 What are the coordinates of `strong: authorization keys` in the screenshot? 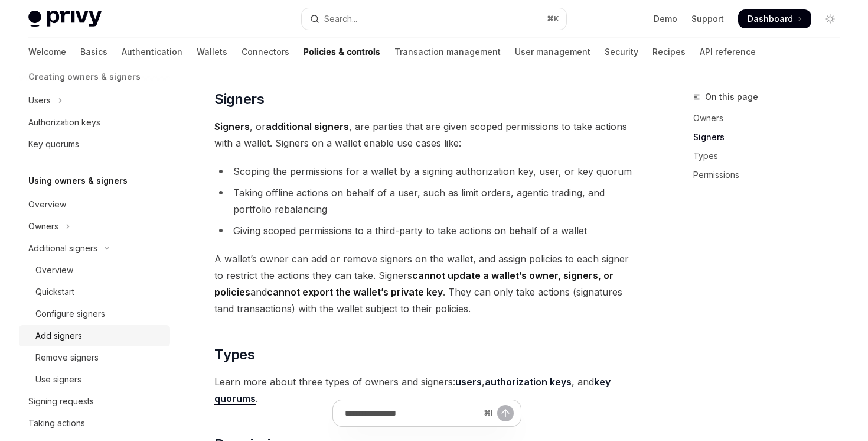 It's located at (528, 382).